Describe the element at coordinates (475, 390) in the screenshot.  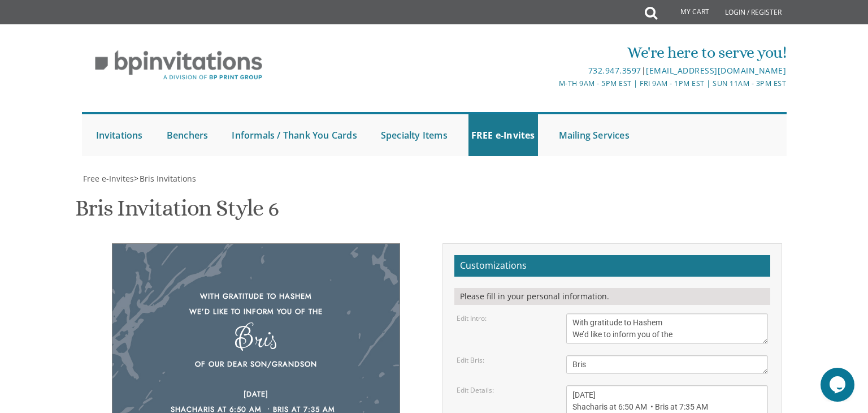
I see `label: Edit Details:` at that location.